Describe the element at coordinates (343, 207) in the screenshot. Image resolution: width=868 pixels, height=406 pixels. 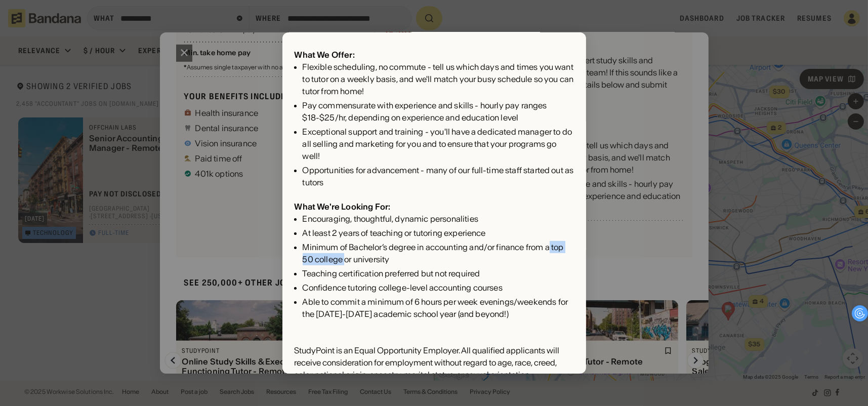
I see `div: What We're Looking For:` at that location.